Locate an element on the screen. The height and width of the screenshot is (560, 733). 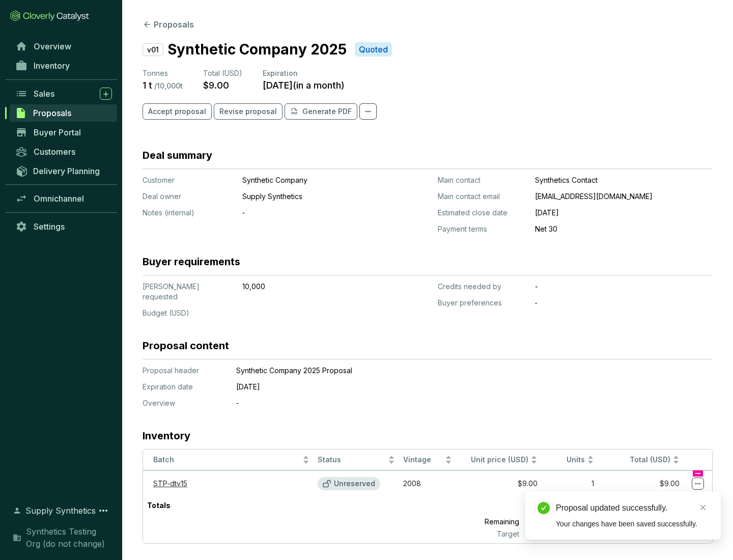
p: Synthetic Company 2025 is located at coordinates (258, 50).